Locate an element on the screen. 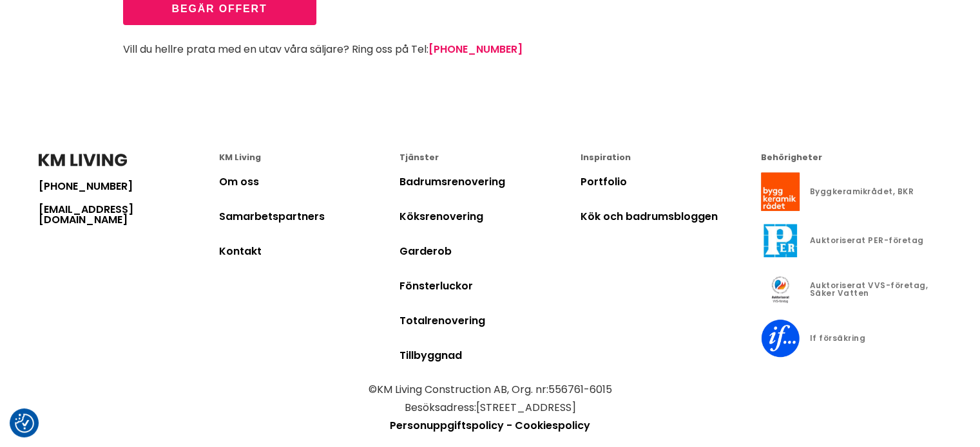 This screenshot has height=447, width=980. a: Tillbyggnad is located at coordinates (431, 355).